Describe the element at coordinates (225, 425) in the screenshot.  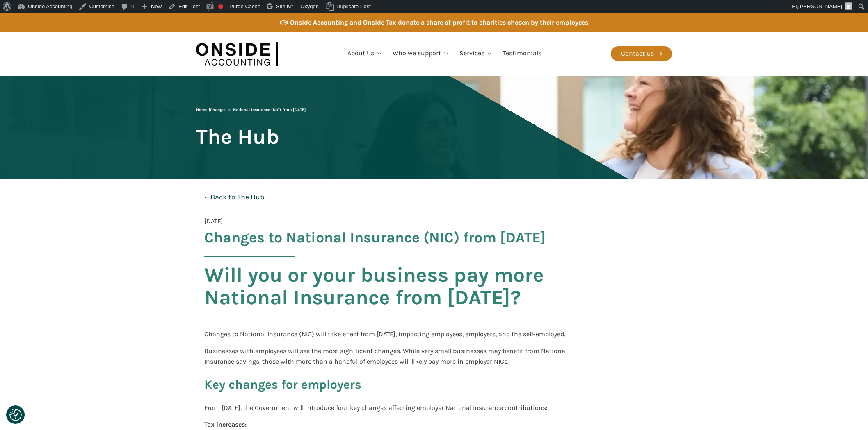
I see `strong: Tax increases:` at that location.